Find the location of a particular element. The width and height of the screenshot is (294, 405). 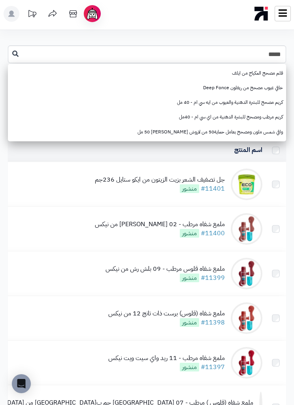

a: اسم المنتج is located at coordinates (248, 150).